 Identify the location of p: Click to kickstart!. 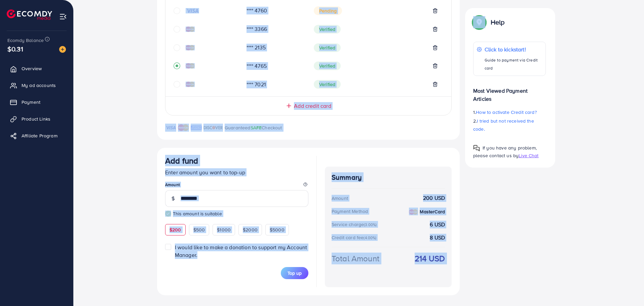
(513, 49).